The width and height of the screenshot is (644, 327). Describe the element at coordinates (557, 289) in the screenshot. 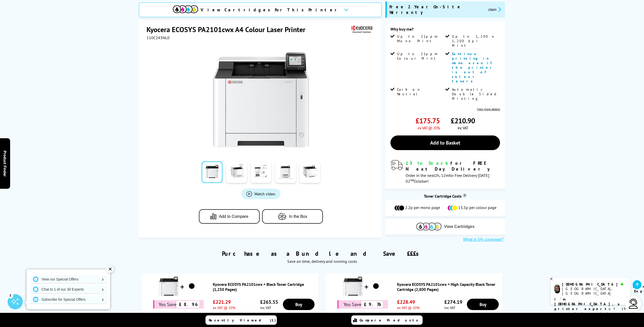

I see `img: chris-livechat.png` at that location.